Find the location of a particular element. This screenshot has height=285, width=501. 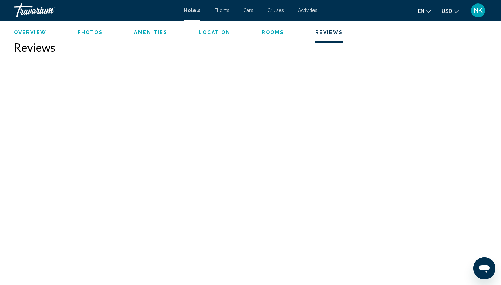

a: Cruises is located at coordinates (276, 10).